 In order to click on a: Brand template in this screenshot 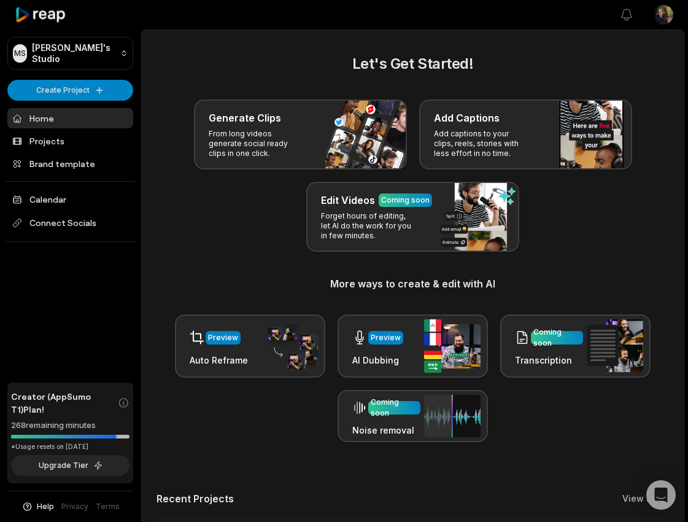, I will do `click(70, 163)`.